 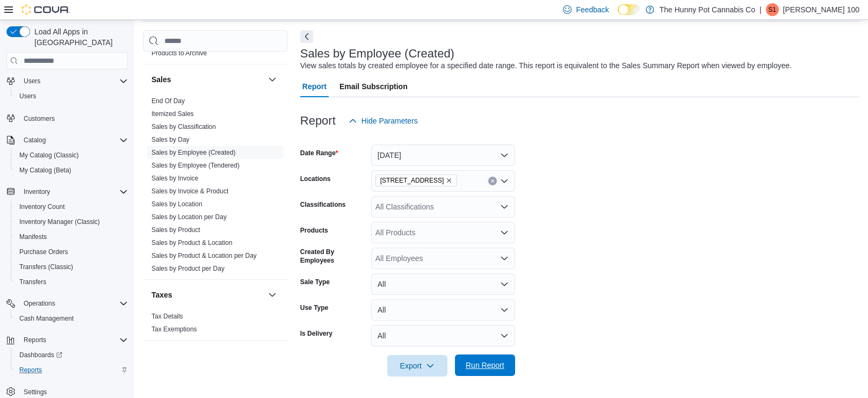 What do you see at coordinates (485, 365) in the screenshot?
I see `button: Run Report` at bounding box center [485, 365].